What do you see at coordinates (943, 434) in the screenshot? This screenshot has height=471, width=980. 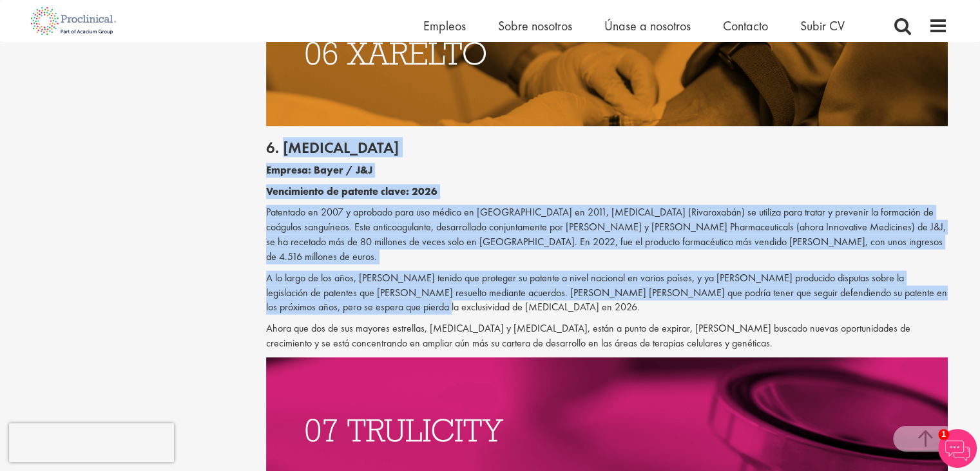 I see `font: 1` at bounding box center [943, 434].